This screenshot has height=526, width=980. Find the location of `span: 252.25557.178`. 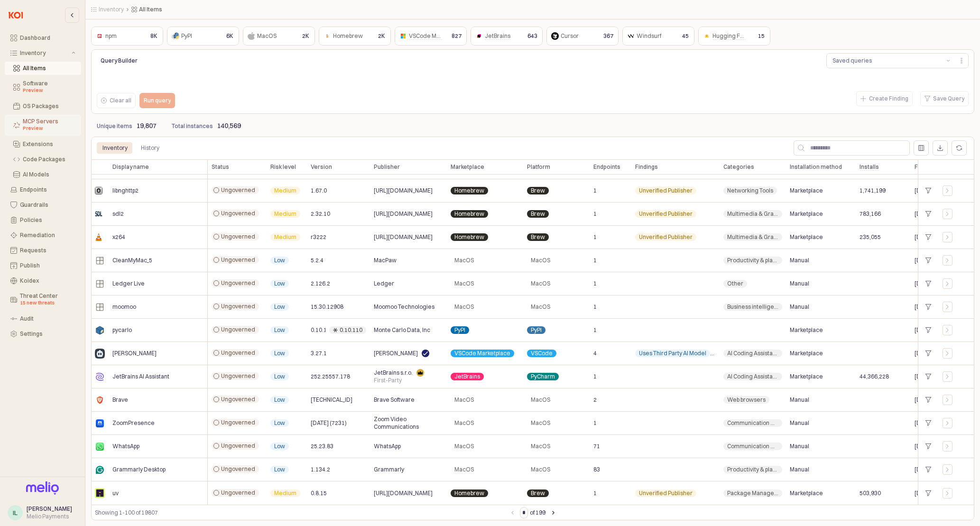

span: 252.25557.178 is located at coordinates (330, 377).